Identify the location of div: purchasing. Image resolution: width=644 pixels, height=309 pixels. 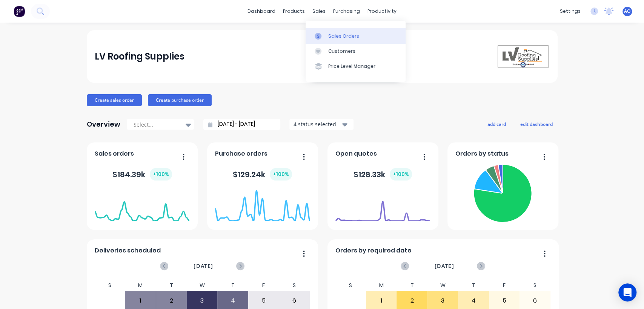
(346, 11).